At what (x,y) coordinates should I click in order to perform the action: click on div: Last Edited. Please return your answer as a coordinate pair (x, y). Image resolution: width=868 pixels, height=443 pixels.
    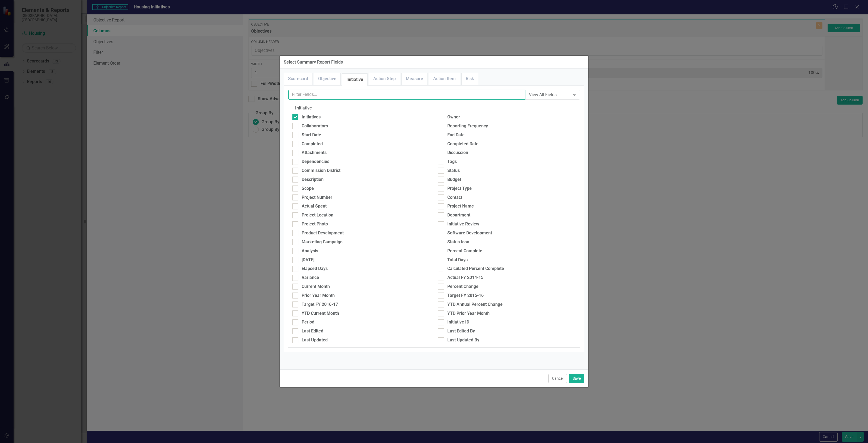
    Looking at the image, I should click on (313, 331).